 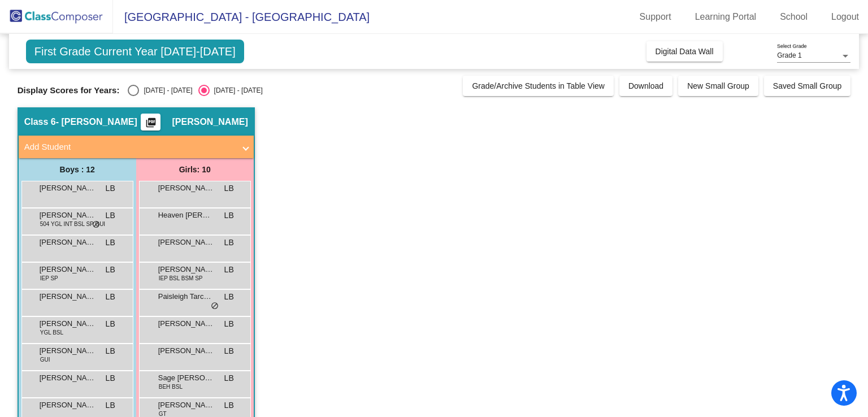 I want to click on span: GUI, so click(x=45, y=359).